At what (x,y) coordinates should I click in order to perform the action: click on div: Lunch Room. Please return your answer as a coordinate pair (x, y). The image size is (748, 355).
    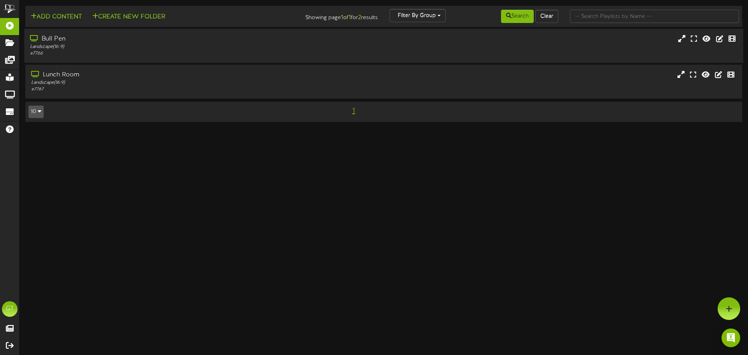
    Looking at the image, I should click on (174, 75).